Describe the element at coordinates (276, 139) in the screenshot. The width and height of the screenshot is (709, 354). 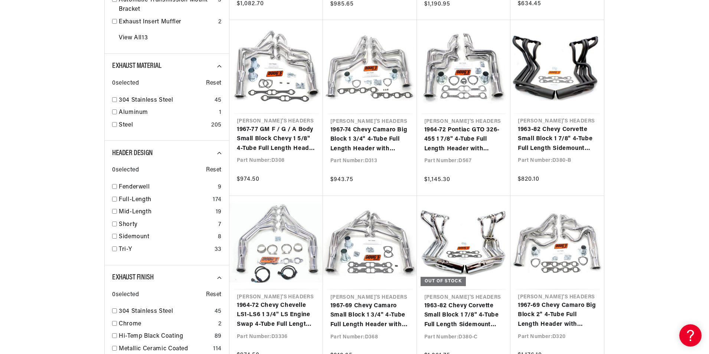
I see `a: 1967-77 GM F / G / A Body Small Block Chevy 1 5/8" 4-Tube Full Length Header with Metallic Cerami...` at that location.